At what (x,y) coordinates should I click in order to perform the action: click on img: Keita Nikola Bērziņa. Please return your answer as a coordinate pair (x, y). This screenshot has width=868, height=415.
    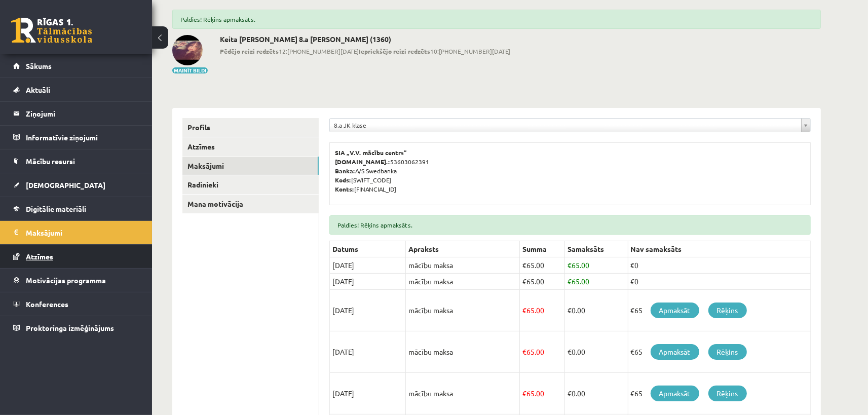
    Looking at the image, I should click on (187, 50).